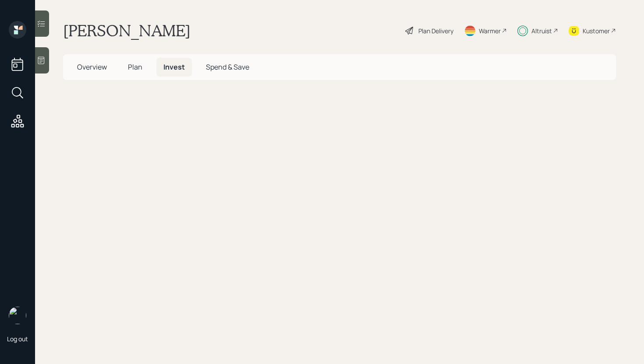 This screenshot has height=364, width=644. What do you see at coordinates (135, 67) in the screenshot?
I see `span: Plan` at bounding box center [135, 67].